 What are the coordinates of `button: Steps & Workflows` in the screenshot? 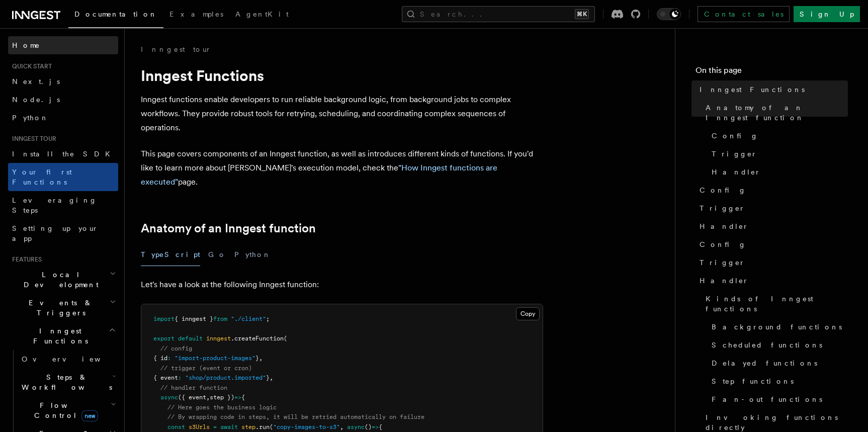 It's located at (68, 382).